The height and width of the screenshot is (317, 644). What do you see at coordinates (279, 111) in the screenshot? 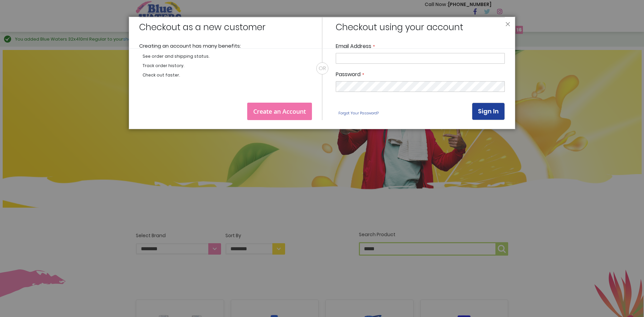
I see `a: Create an Account` at bounding box center [279, 111].